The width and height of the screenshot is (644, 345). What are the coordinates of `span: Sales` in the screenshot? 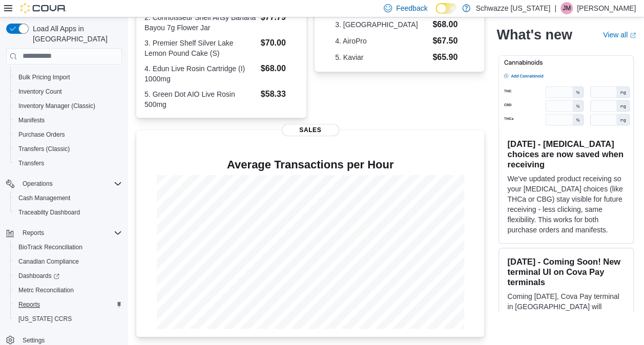 It's located at (310, 130).